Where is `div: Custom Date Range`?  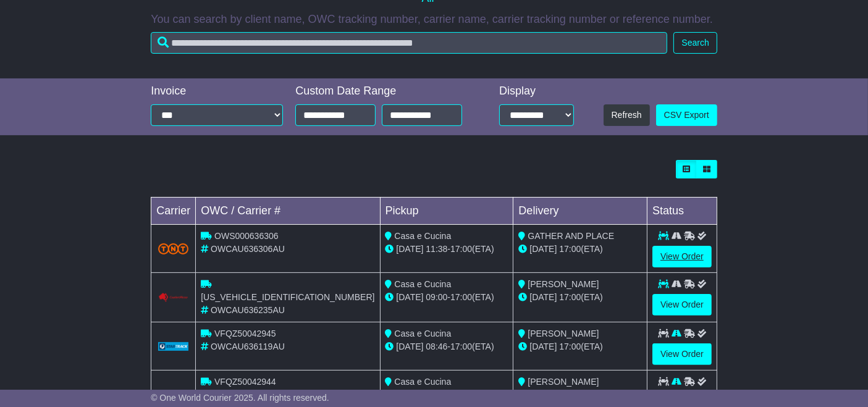
div: Custom Date Range is located at coordinates (386, 91).